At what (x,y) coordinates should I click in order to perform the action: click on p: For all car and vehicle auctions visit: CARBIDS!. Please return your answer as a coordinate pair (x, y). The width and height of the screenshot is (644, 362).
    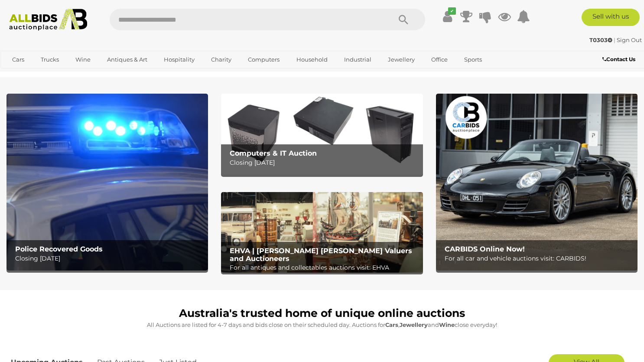
    Looking at the image, I should click on (539, 259).